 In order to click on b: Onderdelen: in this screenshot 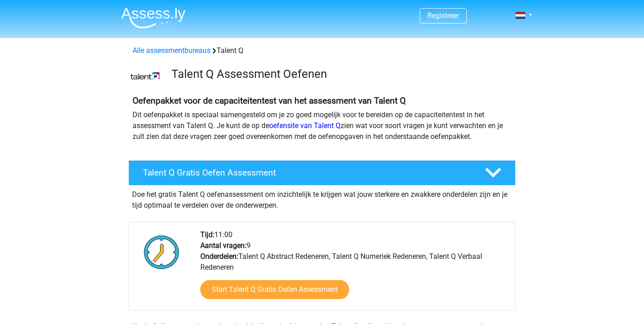, I will do `click(219, 256)`.